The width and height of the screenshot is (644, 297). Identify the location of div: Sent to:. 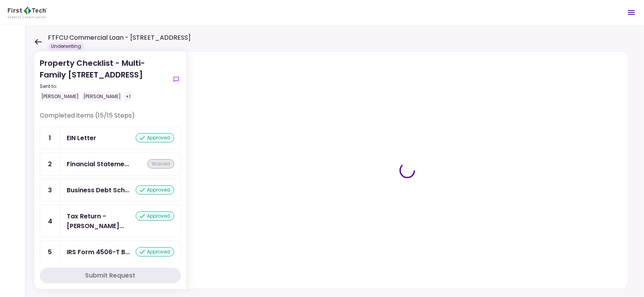
(104, 86).